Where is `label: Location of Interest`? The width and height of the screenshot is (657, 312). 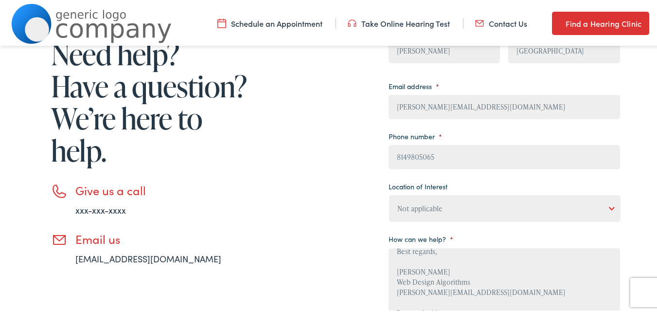
label: Location of Interest is located at coordinates (418, 184).